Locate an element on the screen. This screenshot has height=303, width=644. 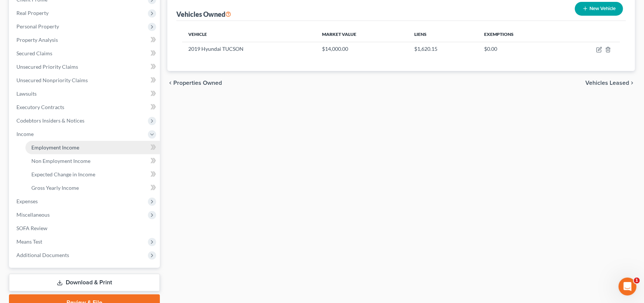
th: Liens is located at coordinates (443, 34).